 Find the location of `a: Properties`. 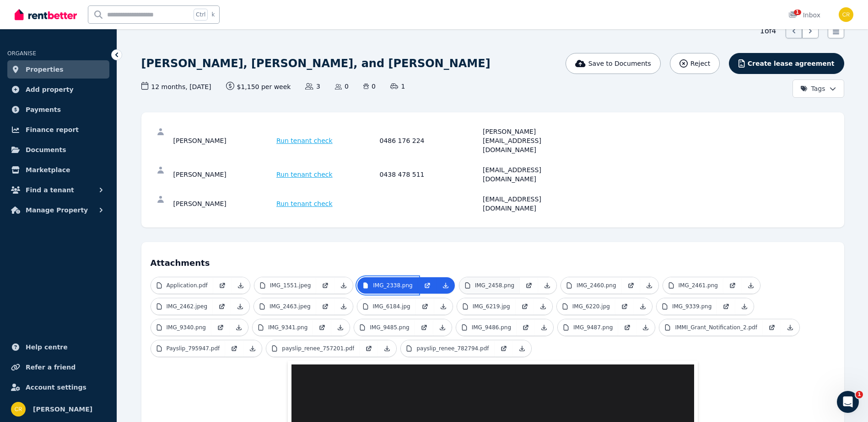

a: Properties is located at coordinates (58, 69).